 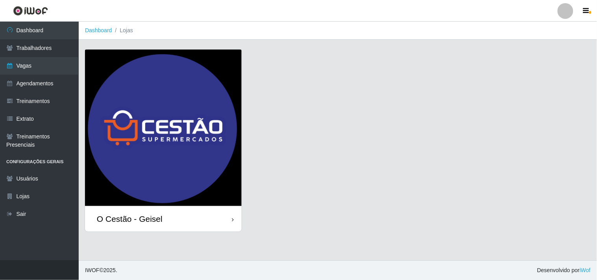 What do you see at coordinates (163, 128) in the screenshot?
I see `img: cardImg` at bounding box center [163, 128].